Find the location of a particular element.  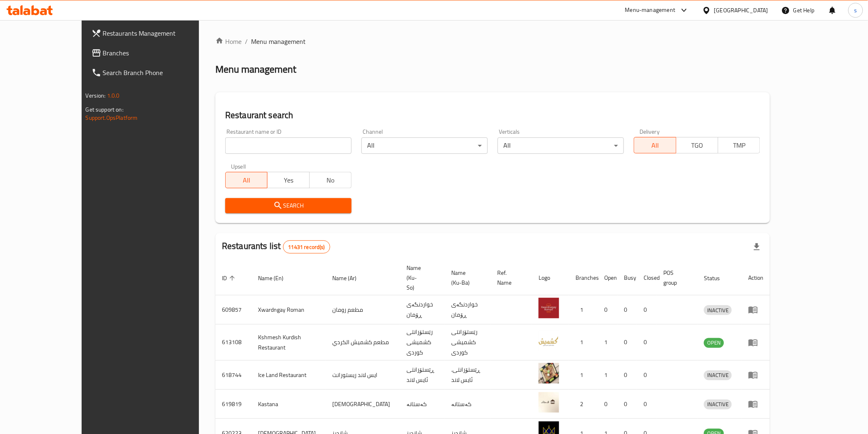

td: .ڕێستۆرانتی ئایس لاند is located at coordinates (468, 375).